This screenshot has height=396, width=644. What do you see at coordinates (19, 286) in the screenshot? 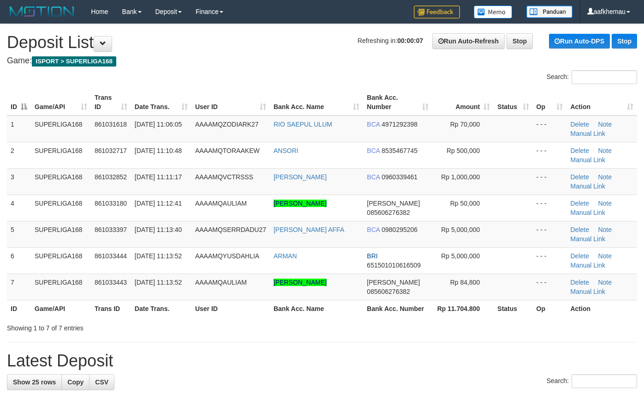
I see `td: 7` at bounding box center [19, 286].